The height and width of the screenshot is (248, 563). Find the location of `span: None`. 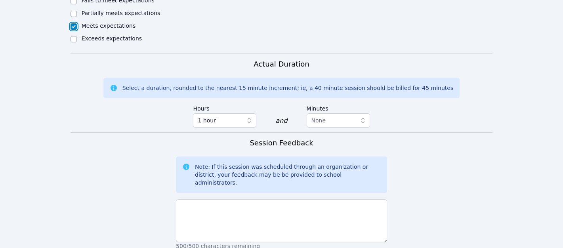

span: None is located at coordinates (318, 120).